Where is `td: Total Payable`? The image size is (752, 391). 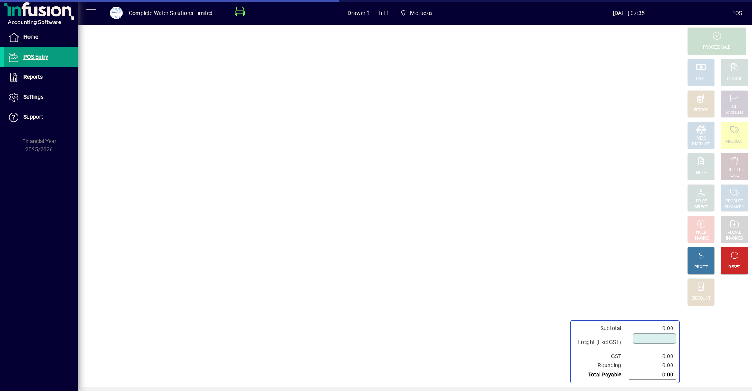 td: Total Payable is located at coordinates (601, 374).